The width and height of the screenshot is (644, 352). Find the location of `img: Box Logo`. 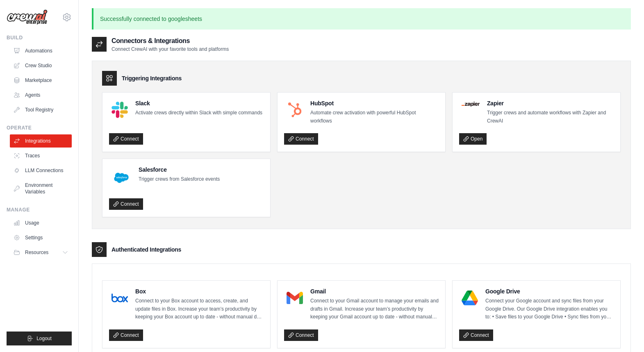

img: Box Logo is located at coordinates (120, 298).